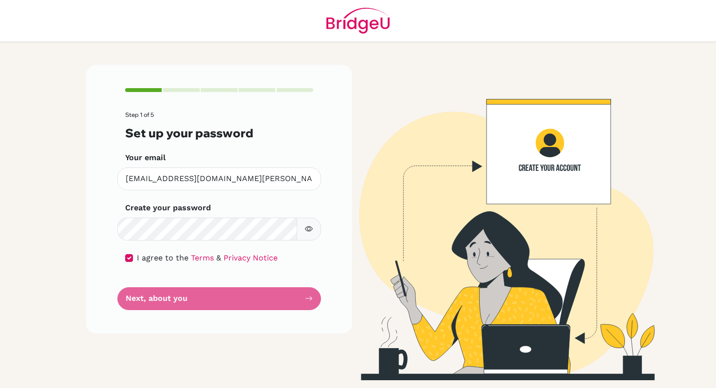  I want to click on a: Terms, so click(202, 258).